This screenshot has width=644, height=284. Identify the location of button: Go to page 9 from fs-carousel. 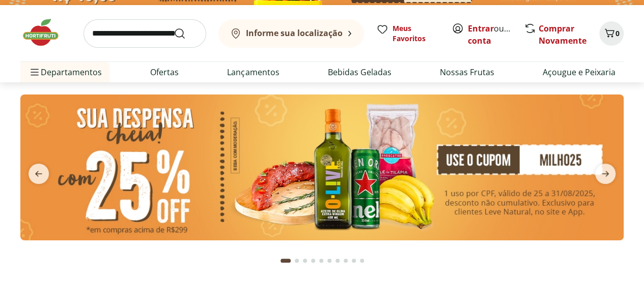
(354, 261).